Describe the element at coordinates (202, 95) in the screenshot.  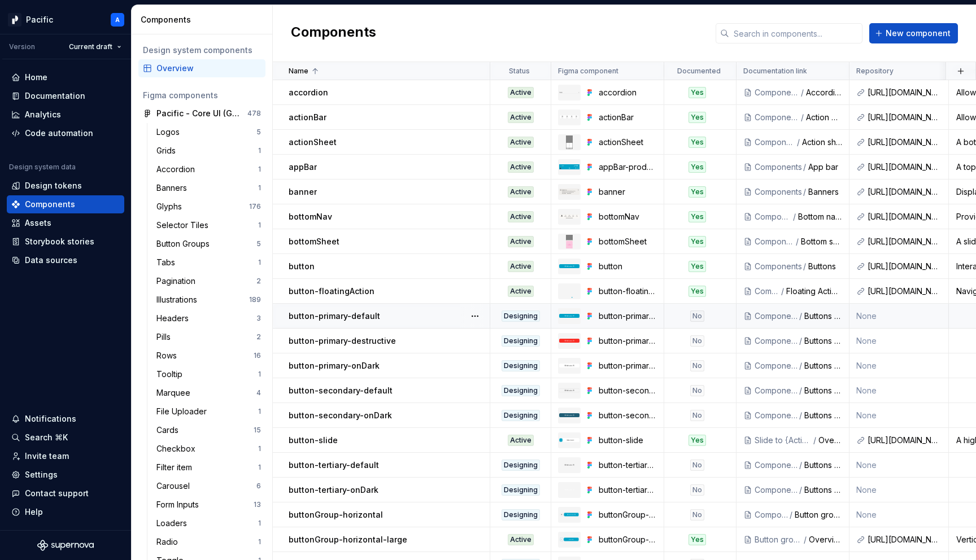
I see `div: Figma components` at that location.